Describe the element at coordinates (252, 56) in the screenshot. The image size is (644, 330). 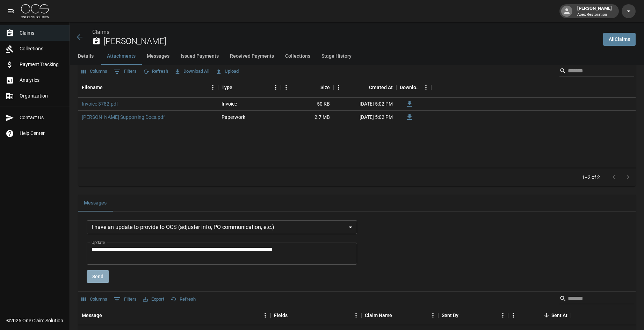
I see `button: Received Payments` at that location.